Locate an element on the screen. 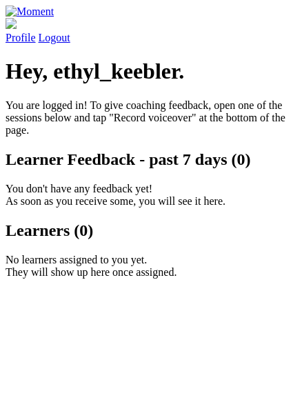 Image resolution: width=302 pixels, height=411 pixels. img: default_avatar-b4e2223d03051bc43aaaccfb402a43260a3f17acc7fafc1603fdf008d6cba3c9.png is located at coordinates (11, 23).